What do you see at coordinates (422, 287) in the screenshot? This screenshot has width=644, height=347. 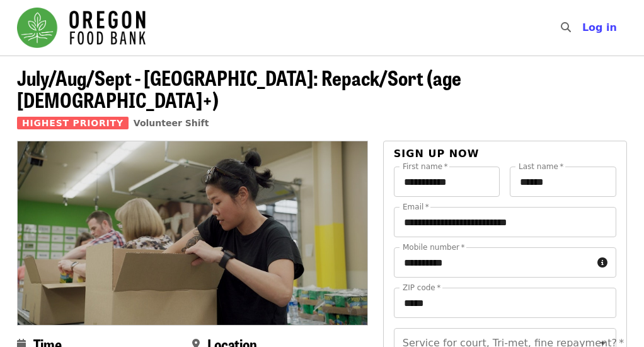 I see `label: ZIP code` at bounding box center [422, 287].